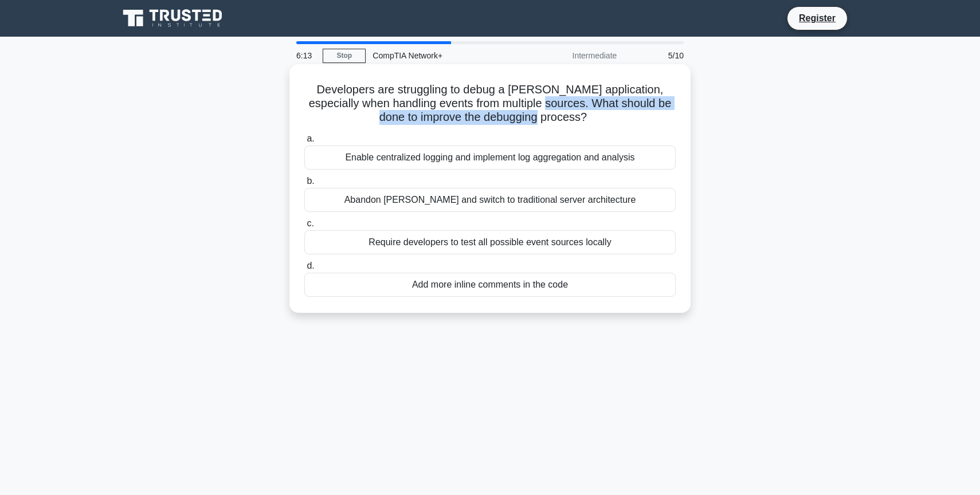  What do you see at coordinates (310, 180) in the screenshot?
I see `span: b.` at bounding box center [310, 180].